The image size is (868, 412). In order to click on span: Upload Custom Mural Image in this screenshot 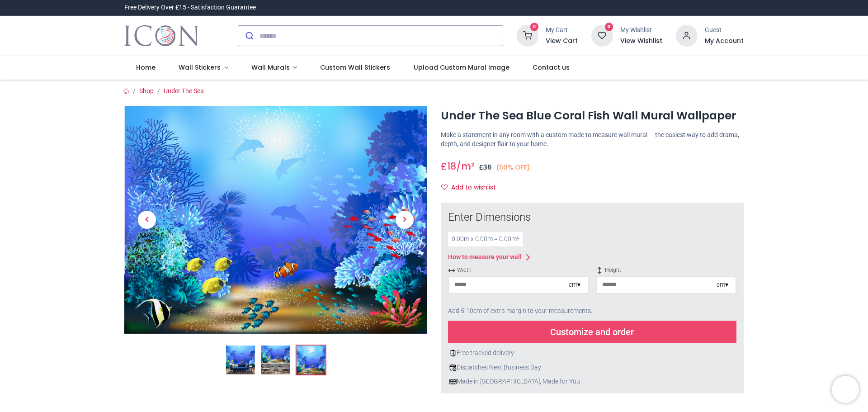, I will do `click(461, 67)`.